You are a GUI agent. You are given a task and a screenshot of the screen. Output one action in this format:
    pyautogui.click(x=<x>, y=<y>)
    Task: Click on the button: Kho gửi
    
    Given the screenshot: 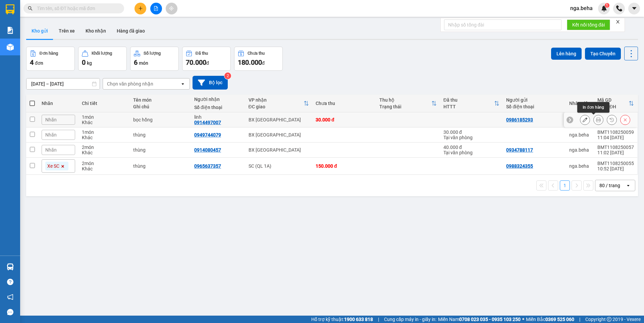 What is the action you would take?
    pyautogui.click(x=40, y=31)
    